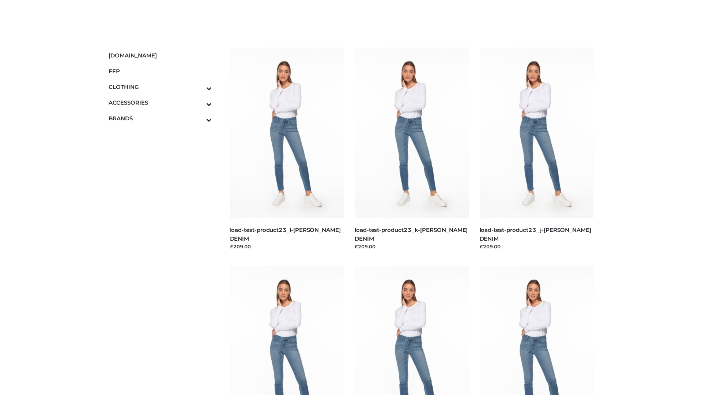  Describe the element at coordinates (160, 87) in the screenshot. I see `span: CLOTHING` at that location.